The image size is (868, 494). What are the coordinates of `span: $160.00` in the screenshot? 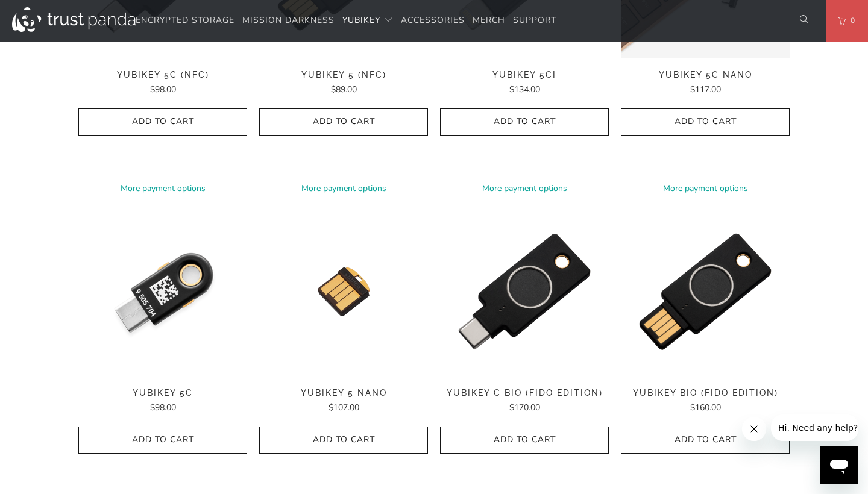 It's located at (705, 407).